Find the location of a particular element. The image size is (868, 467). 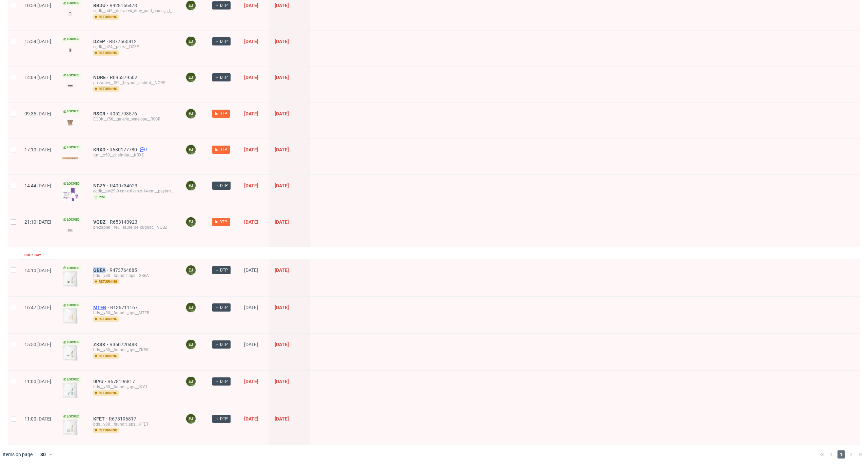

span: IKYU is located at coordinates (101, 381).